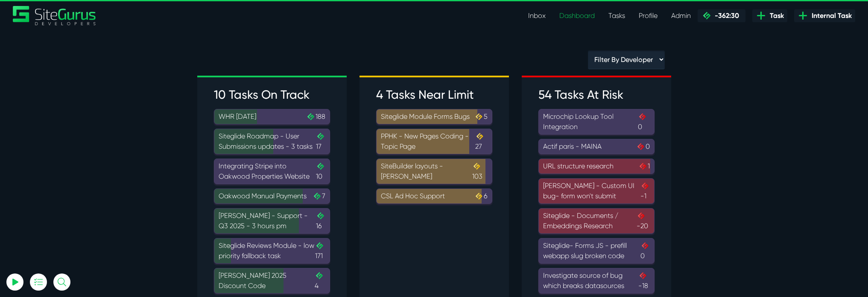 The width and height of the screenshot is (868, 297). What do you see at coordinates (272, 251) in the screenshot?
I see `div: Siteglide Reviews Module - low priority fallback task` at bounding box center [272, 251].